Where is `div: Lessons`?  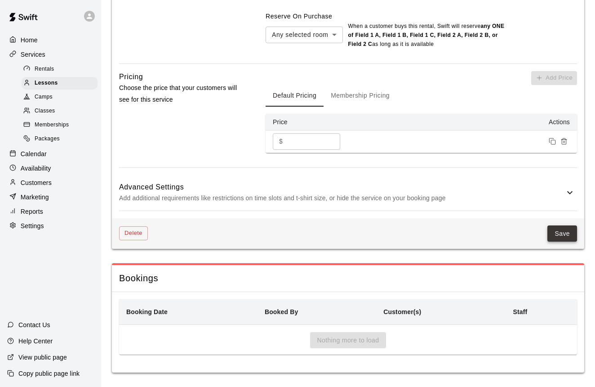
div: Lessons is located at coordinates (59, 83).